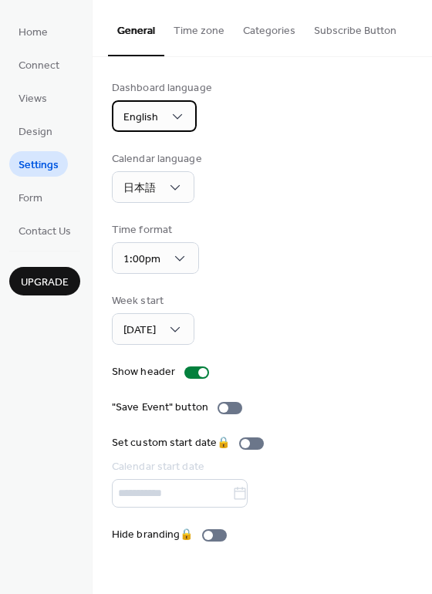  What do you see at coordinates (160, 407) in the screenshot?
I see `div: "Save Event" button` at bounding box center [160, 407].